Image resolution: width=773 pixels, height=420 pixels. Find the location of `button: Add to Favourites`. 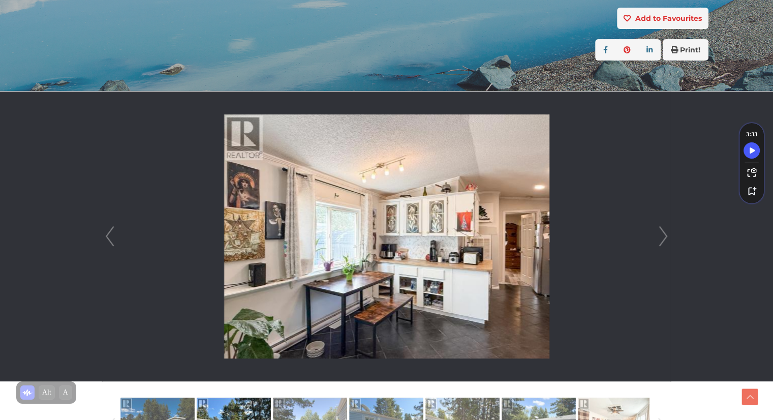

button: Add to Favourites is located at coordinates (663, 18).